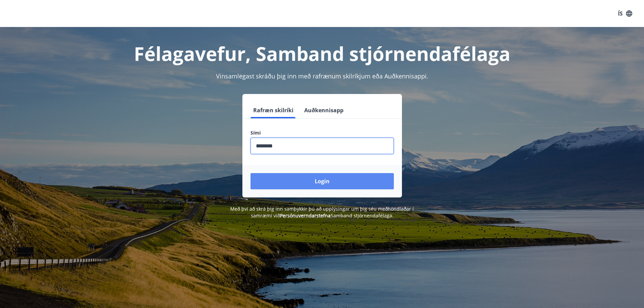 The image size is (644, 308). I want to click on h1: Félagavefur, Samband stjórnendafélaga, so click(322, 54).